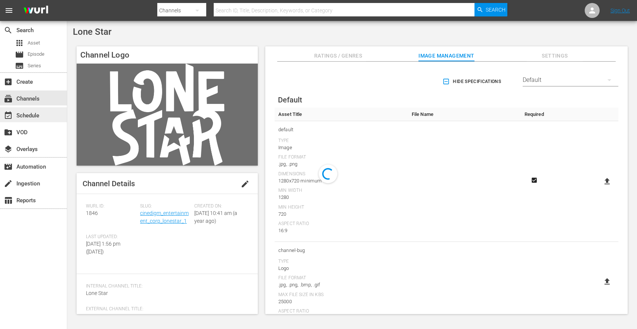 This screenshot has height=329, width=637. Describe the element at coordinates (8, 116) in the screenshot. I see `span: Schedule` at that location.